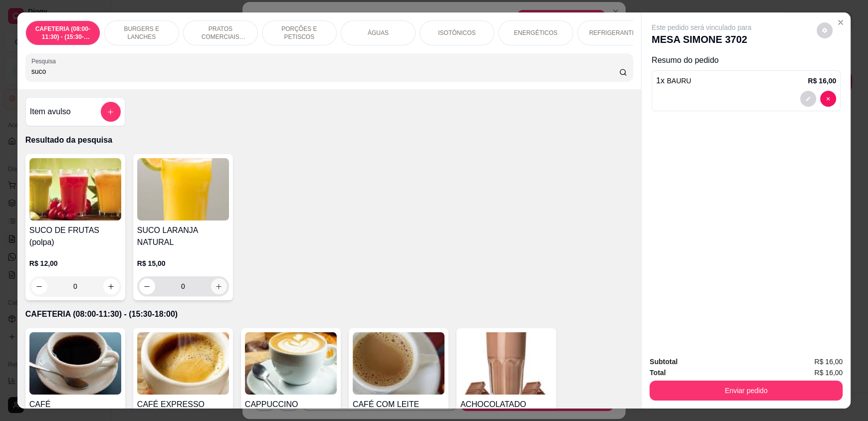  What do you see at coordinates (220, 33) in the screenshot?
I see `p: PRATOS COMERCIAIS (11:30-15:30)` at bounding box center [220, 33].